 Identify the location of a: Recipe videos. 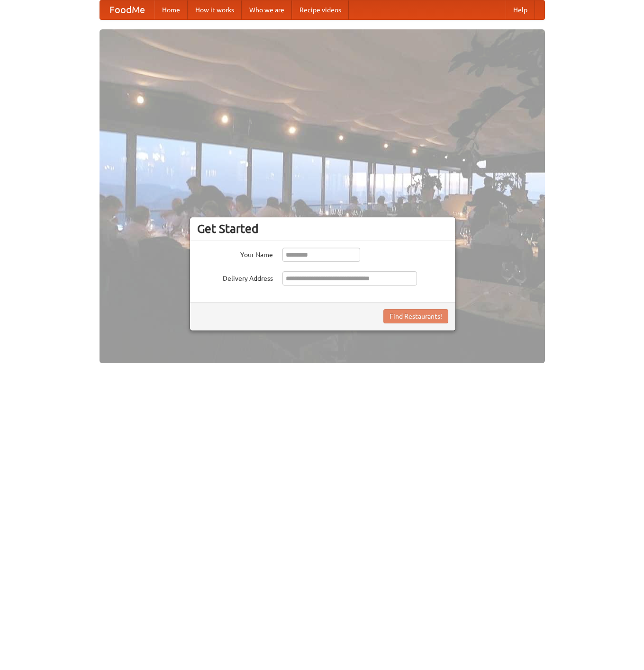
(320, 10).